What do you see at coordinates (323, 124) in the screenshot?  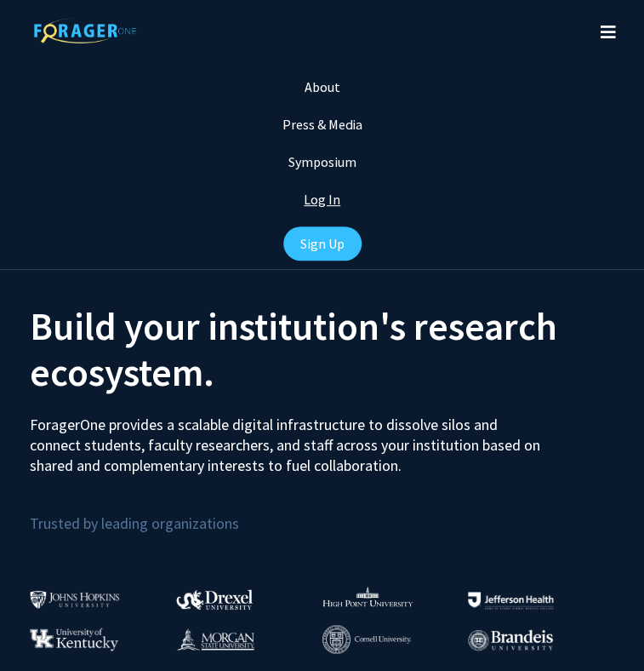 I see `a: Press & Media` at bounding box center [323, 124].